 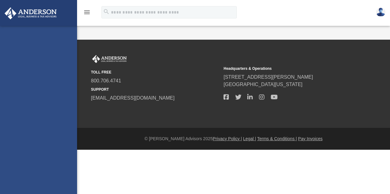 I want to click on img: User Pic, so click(x=380, y=12).